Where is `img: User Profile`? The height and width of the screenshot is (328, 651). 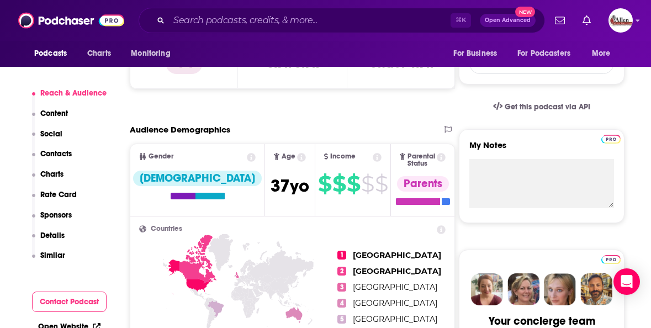 img: User Profile is located at coordinates (621, 20).